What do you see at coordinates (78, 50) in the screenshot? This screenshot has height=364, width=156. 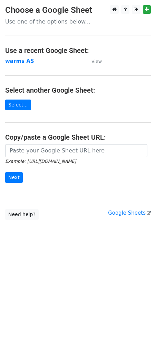 I see `h4: Use a recent Google Sheet:` at bounding box center [78, 50].